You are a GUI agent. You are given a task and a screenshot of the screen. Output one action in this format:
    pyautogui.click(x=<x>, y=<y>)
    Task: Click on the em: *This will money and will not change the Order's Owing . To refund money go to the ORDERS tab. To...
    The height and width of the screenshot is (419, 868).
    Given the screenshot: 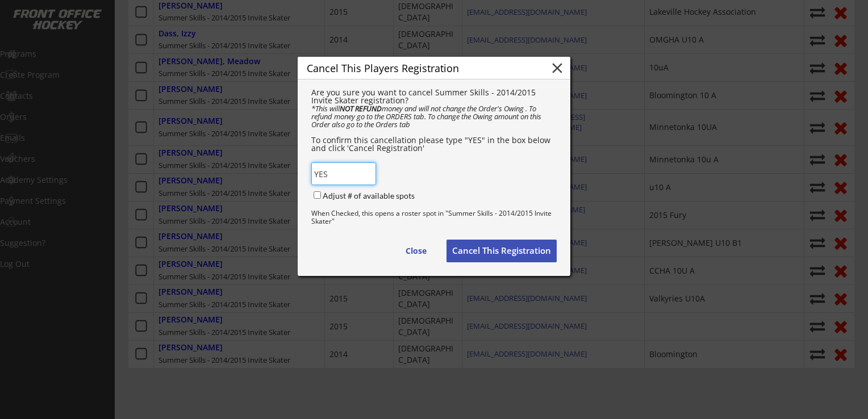 What is the action you would take?
    pyautogui.click(x=427, y=117)
    